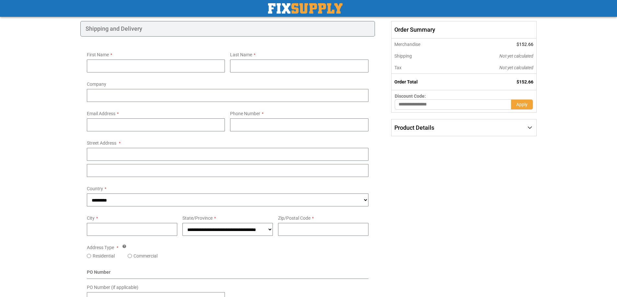 The image size is (617, 297). Describe the element at coordinates (197, 218) in the screenshot. I see `span: State/Province` at that location.